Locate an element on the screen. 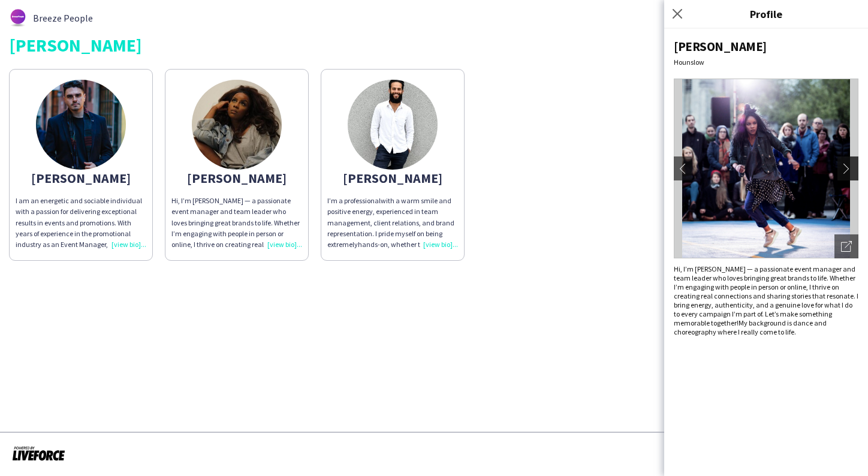 The width and height of the screenshot is (868, 476). span: whether that means setting up events, keeping everything spotless and running smoothly, or jumpin... is located at coordinates (393, 277).